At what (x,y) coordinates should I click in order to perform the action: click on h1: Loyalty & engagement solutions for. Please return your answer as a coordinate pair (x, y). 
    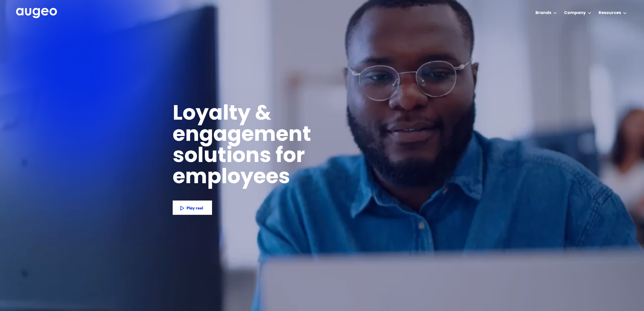
    Looking at the image, I should click on (283, 136).